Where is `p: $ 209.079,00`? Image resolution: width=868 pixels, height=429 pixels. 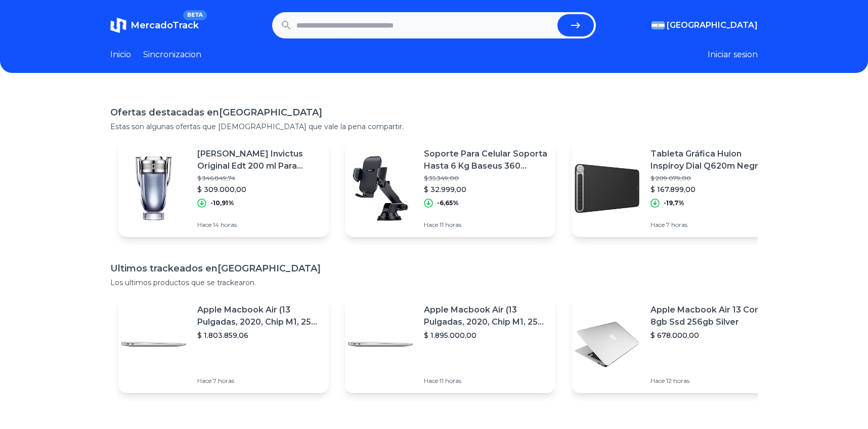 p: $ 209.079,00 is located at coordinates (712, 178).